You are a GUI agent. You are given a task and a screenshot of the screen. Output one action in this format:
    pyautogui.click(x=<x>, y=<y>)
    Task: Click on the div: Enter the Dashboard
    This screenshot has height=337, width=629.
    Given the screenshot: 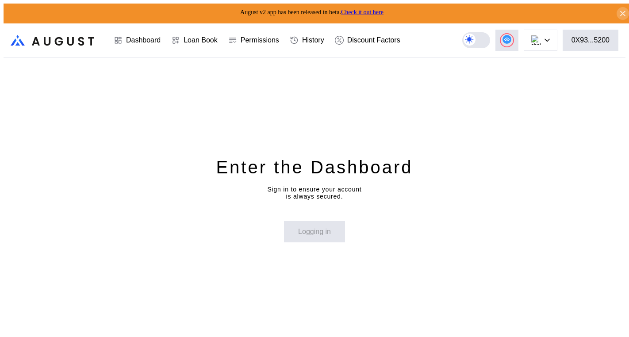 What is the action you would take?
    pyautogui.click(x=314, y=167)
    